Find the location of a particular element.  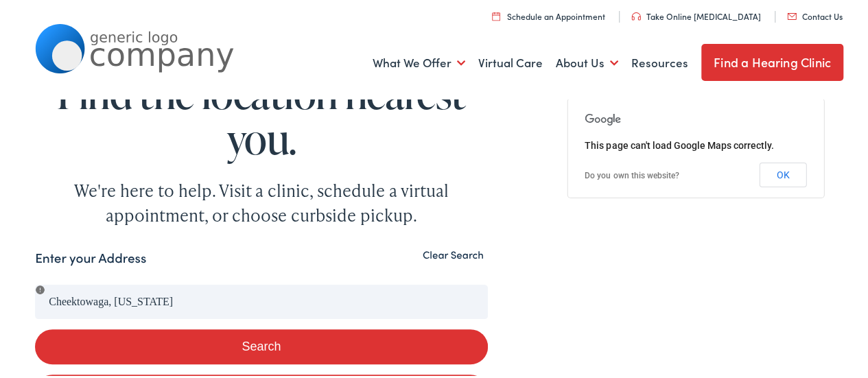

button: Clear Search is located at coordinates (453, 252).